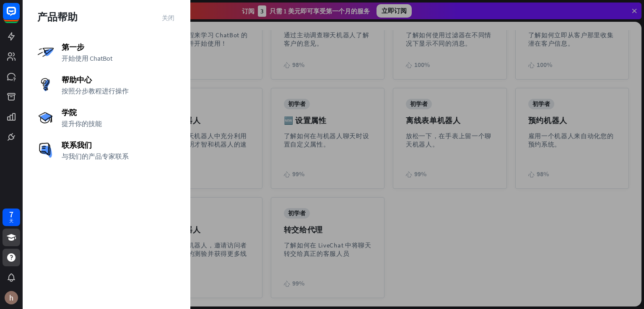 This screenshot has height=309, width=644. What do you see at coordinates (12, 214) in the screenshot?
I see `font: 7` at bounding box center [12, 214].